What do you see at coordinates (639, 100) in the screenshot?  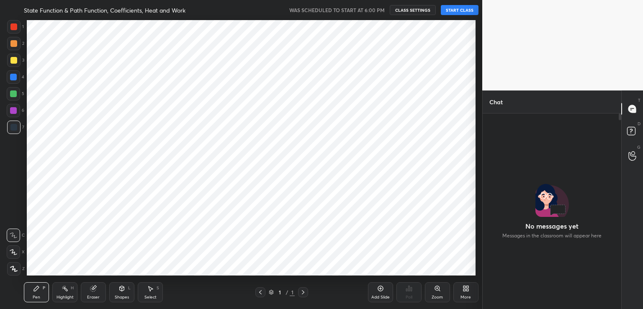 I see `p: T` at bounding box center [639, 100].